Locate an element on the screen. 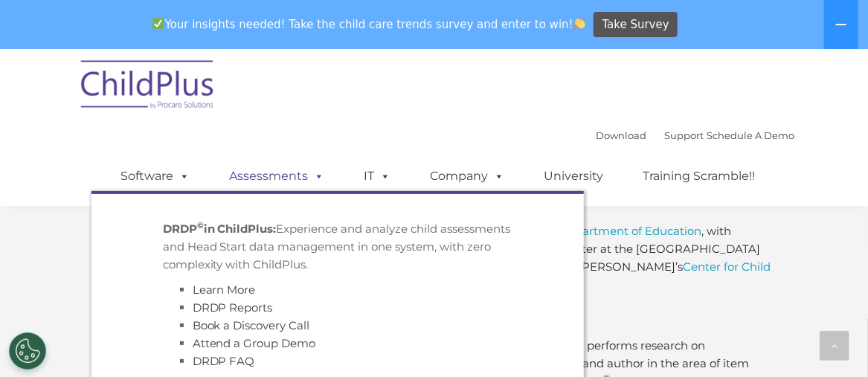 This screenshot has height=377, width=868. button: Cookies Settings is located at coordinates (27, 351).